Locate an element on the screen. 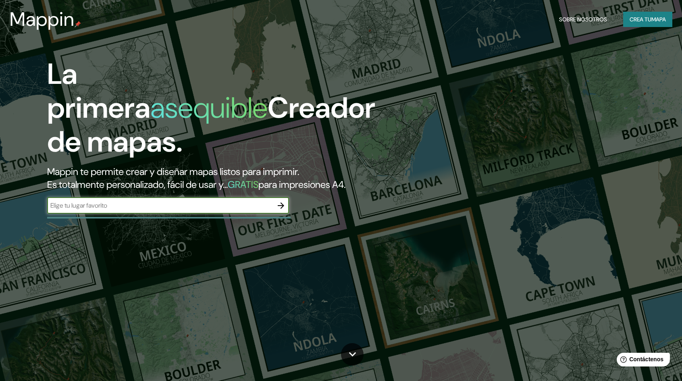 This screenshot has height=381, width=682. font: mapa is located at coordinates (658, 19).